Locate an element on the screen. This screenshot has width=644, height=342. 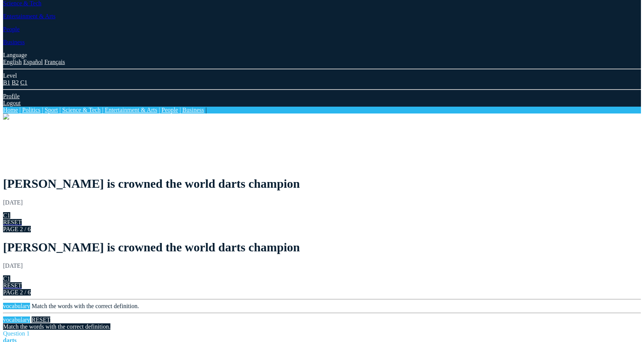
span: Question is located at coordinates (14, 333).